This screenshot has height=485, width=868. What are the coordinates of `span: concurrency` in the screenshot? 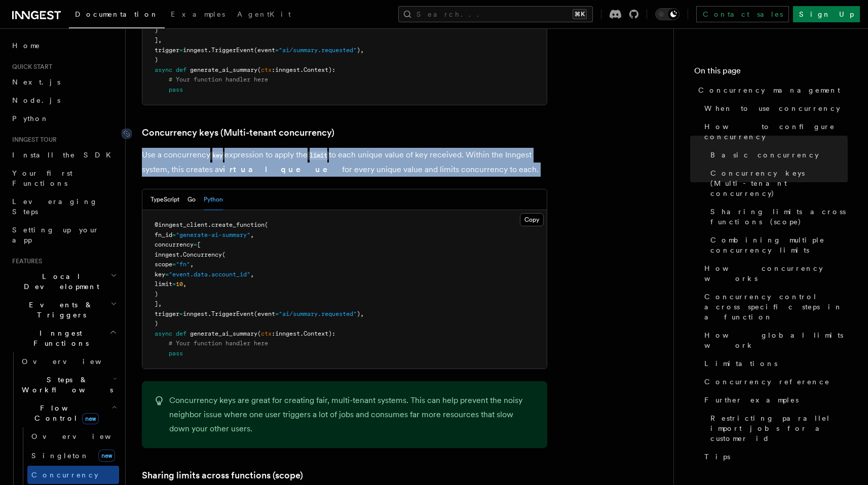 It's located at (173, 244).